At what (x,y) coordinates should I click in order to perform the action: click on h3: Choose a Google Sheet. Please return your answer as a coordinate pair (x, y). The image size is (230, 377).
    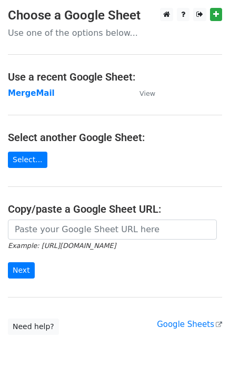
    Looking at the image, I should click on (115, 15).